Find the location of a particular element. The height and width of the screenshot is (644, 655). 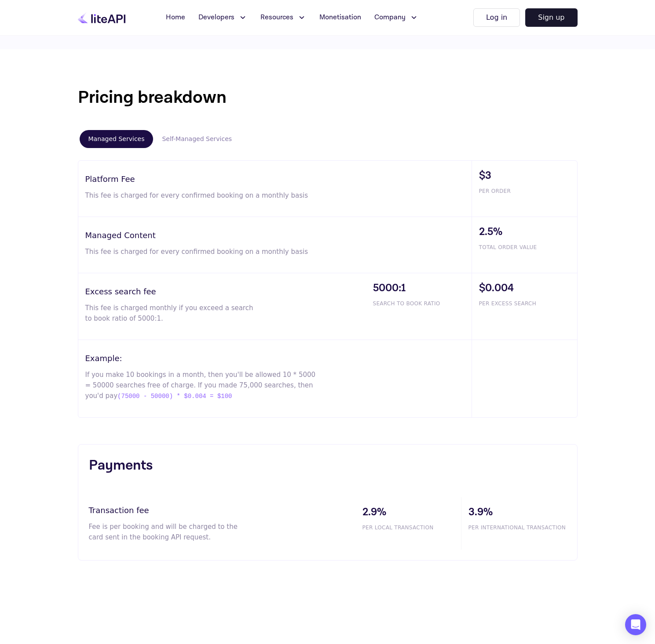

button: Developers is located at coordinates (222, 18).